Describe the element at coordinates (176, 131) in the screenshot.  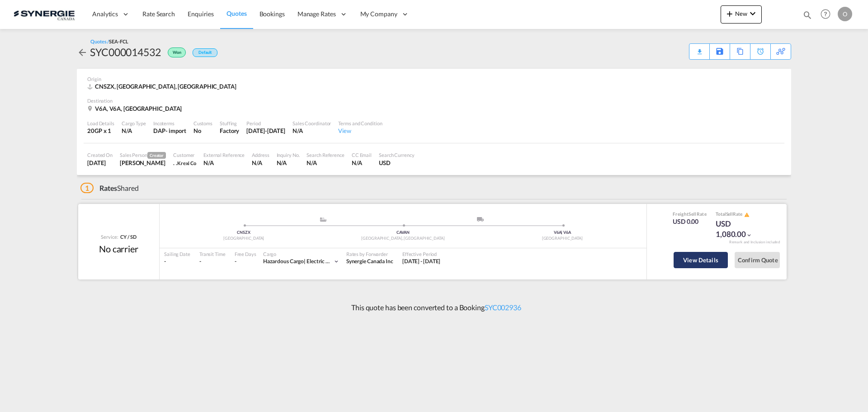
I see `div: - import` at that location.